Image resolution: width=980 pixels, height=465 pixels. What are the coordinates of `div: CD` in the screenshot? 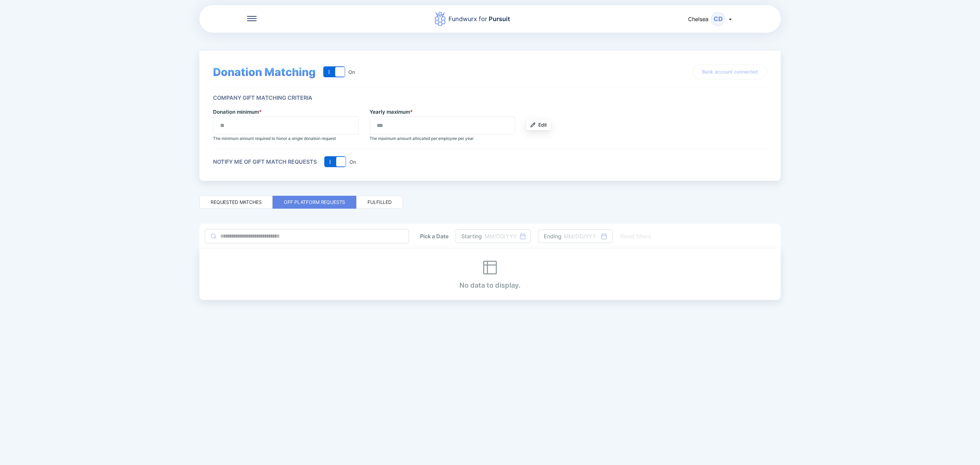 It's located at (718, 19).